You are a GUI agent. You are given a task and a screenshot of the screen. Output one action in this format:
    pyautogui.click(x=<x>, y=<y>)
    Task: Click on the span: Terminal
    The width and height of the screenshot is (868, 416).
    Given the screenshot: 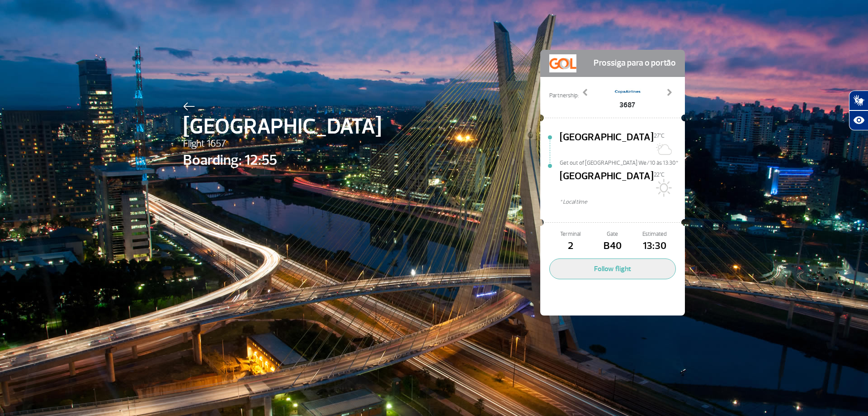 What is the action you would take?
    pyautogui.click(x=570, y=234)
    